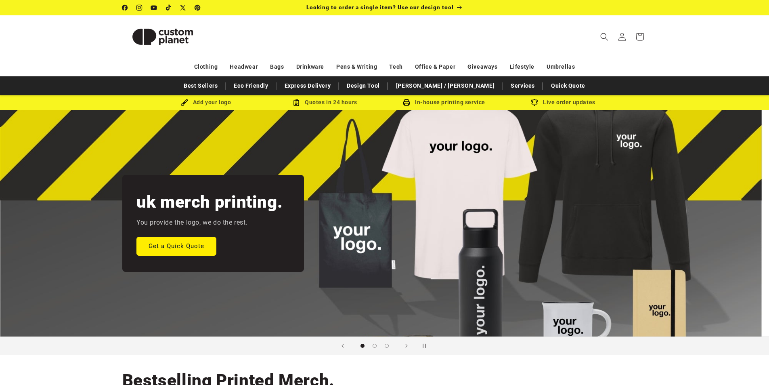 Image resolution: width=769 pixels, height=385 pixels. I want to click on button: Load slide 1 of 3, so click(363, 346).